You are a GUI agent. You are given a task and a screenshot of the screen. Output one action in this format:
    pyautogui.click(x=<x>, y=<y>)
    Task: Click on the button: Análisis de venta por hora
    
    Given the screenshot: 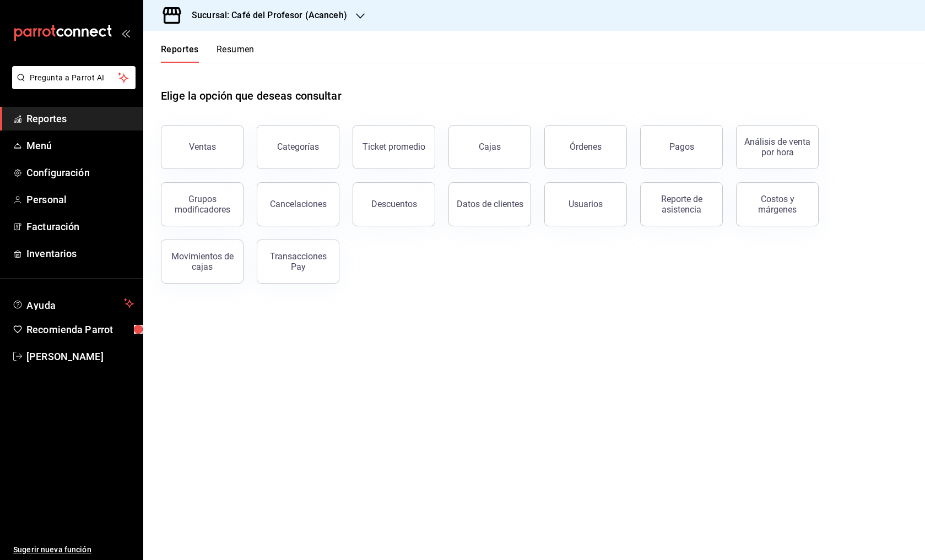 What is the action you would take?
    pyautogui.click(x=777, y=147)
    